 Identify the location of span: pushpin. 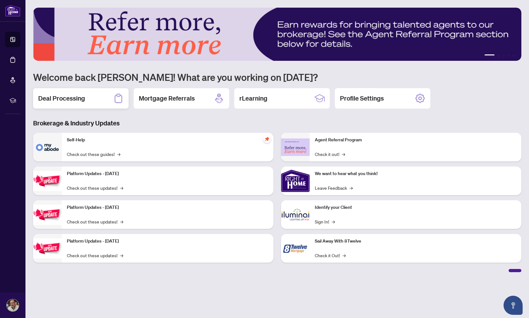
(267, 139).